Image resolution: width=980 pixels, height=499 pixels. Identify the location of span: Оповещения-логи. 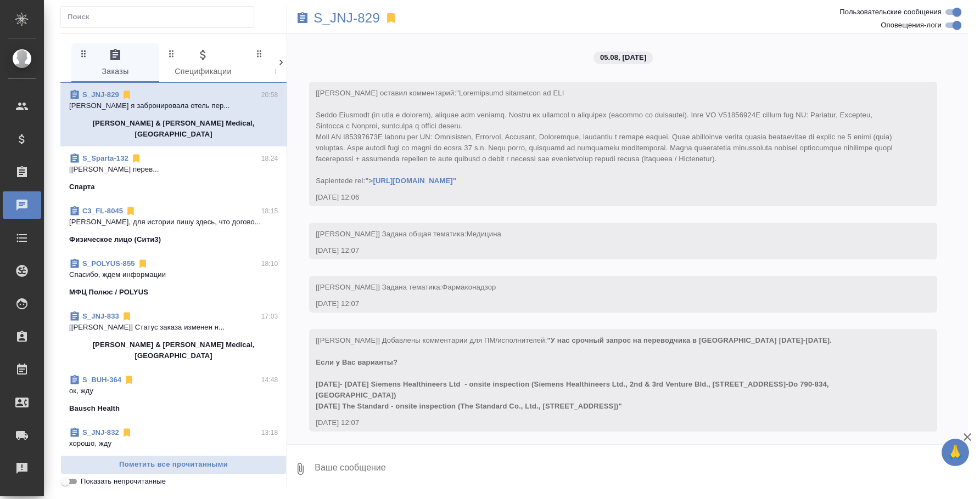
(911, 25).